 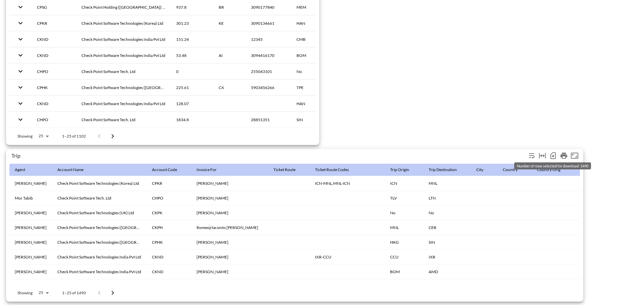 I want to click on div: Toggle table layout between fixed and auto (default: auto), so click(x=543, y=156).